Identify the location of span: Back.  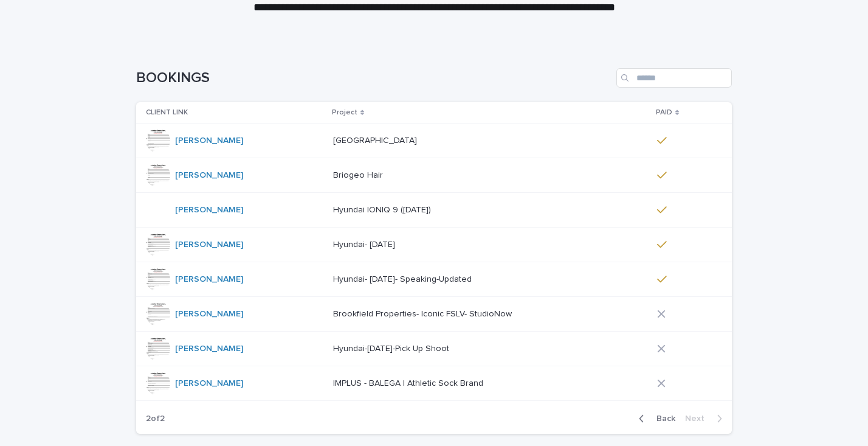
(662, 419).